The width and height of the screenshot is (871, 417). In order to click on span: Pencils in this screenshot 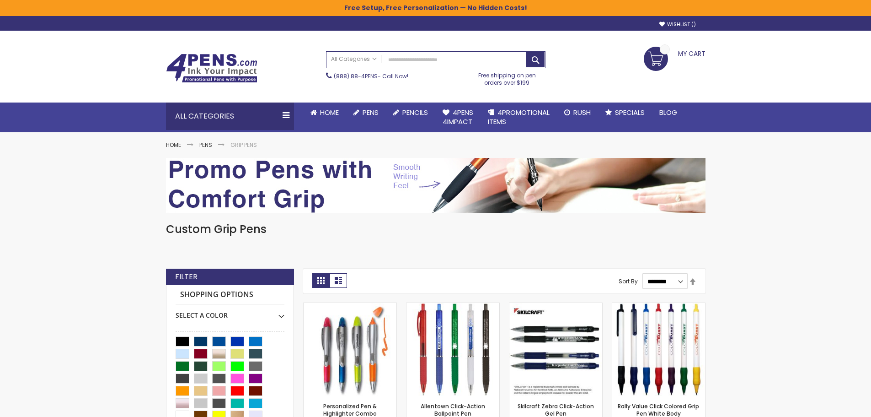, I will do `click(415, 112)`.